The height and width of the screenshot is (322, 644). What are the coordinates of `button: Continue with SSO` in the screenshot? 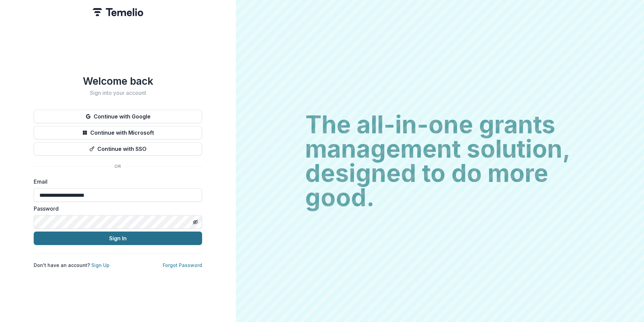 It's located at (118, 149).